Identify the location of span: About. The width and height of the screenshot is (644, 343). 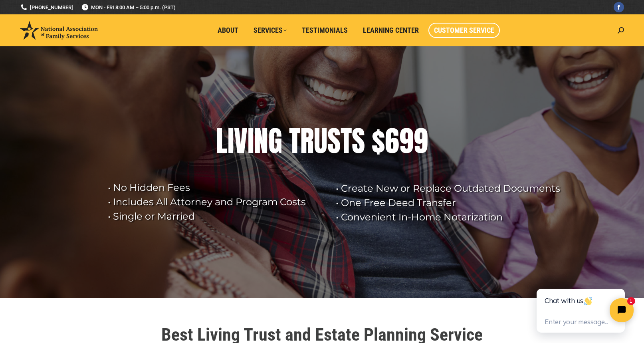
(228, 30).